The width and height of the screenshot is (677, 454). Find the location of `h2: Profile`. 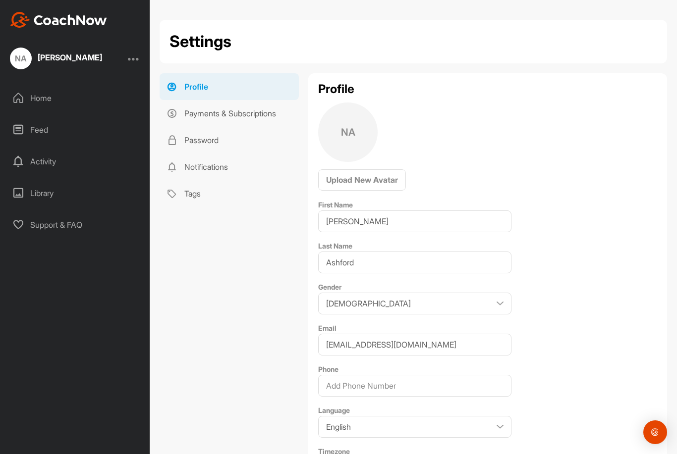

h2: Profile is located at coordinates (488, 89).